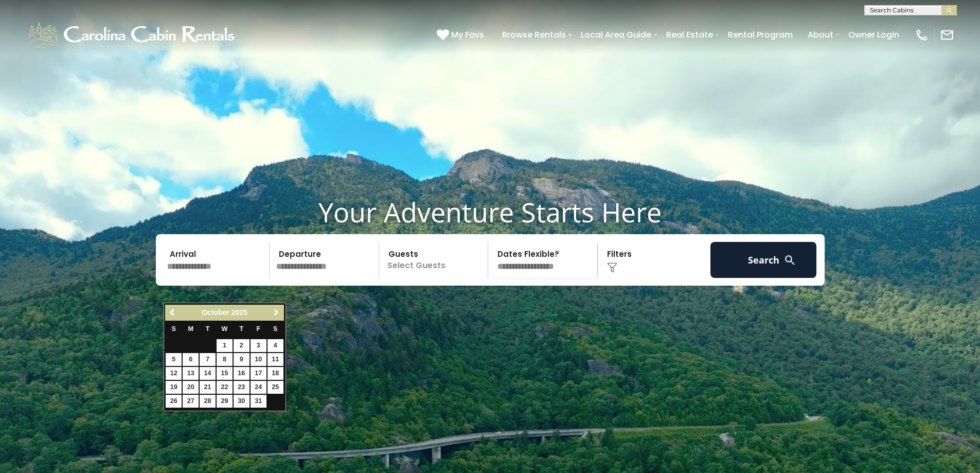  Describe the element at coordinates (191, 401) in the screenshot. I see `a: 27` at that location.